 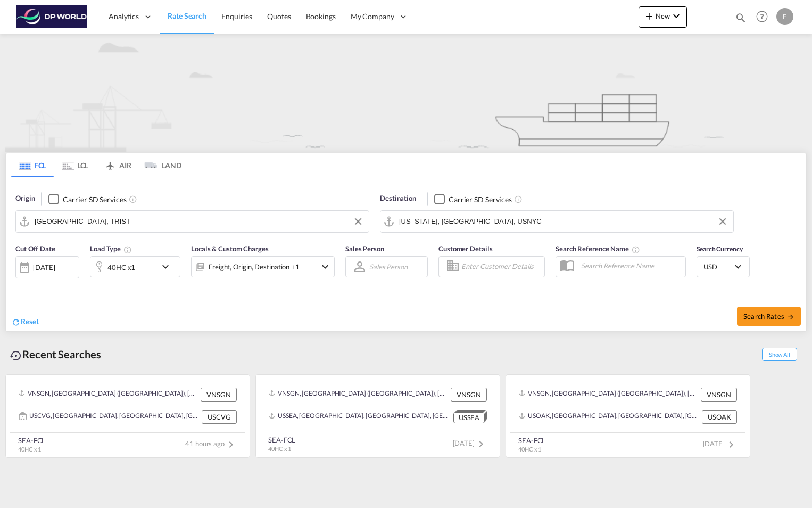 I want to click on span: Locals & Custom Charges, so click(x=230, y=248).